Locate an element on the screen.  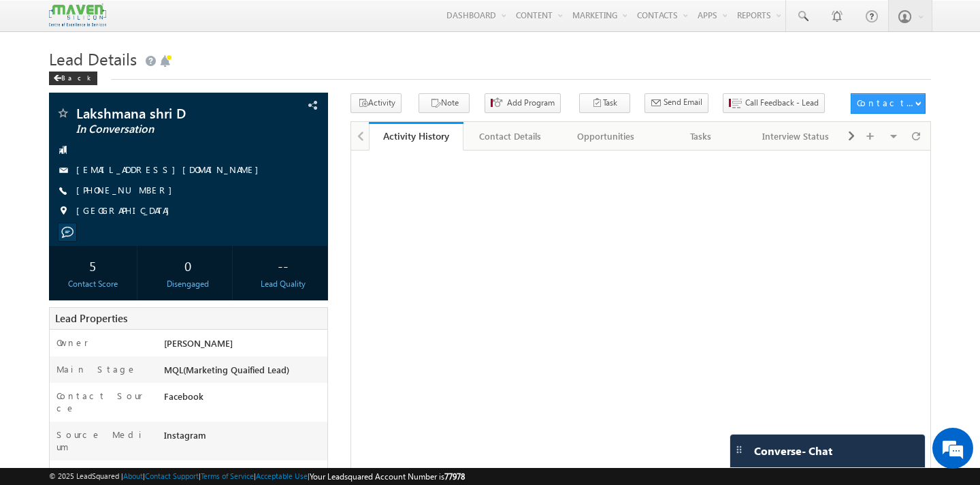
button: Task is located at coordinates (604, 103).